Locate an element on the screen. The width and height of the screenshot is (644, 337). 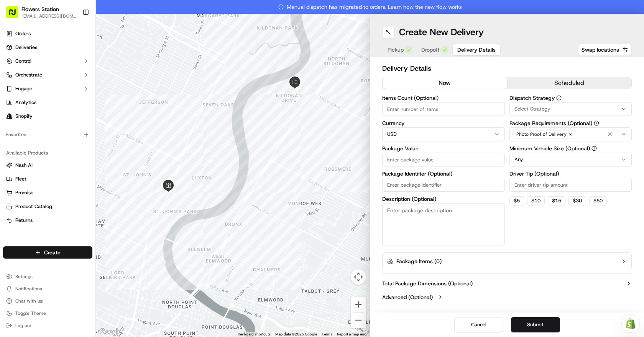
button: $5 is located at coordinates (517, 201).